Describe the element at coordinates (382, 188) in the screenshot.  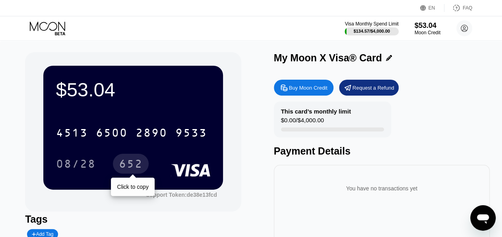
I see `div: You have no transactions yet` at that location.